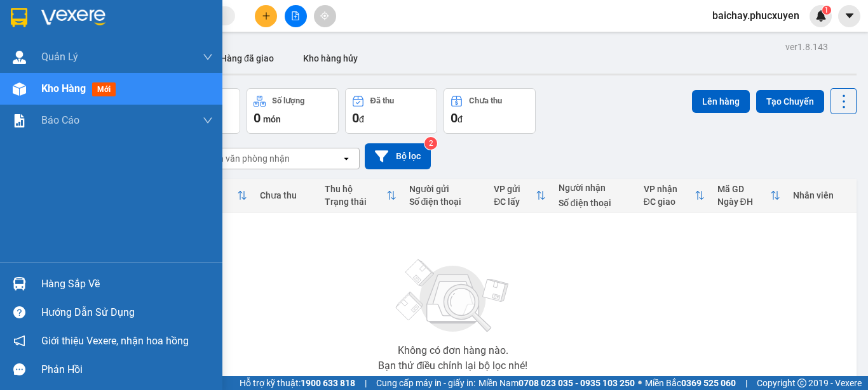 Image resolution: width=868 pixels, height=390 pixels. Describe the element at coordinates (346, 159) in the screenshot. I see `svg: open` at that location.